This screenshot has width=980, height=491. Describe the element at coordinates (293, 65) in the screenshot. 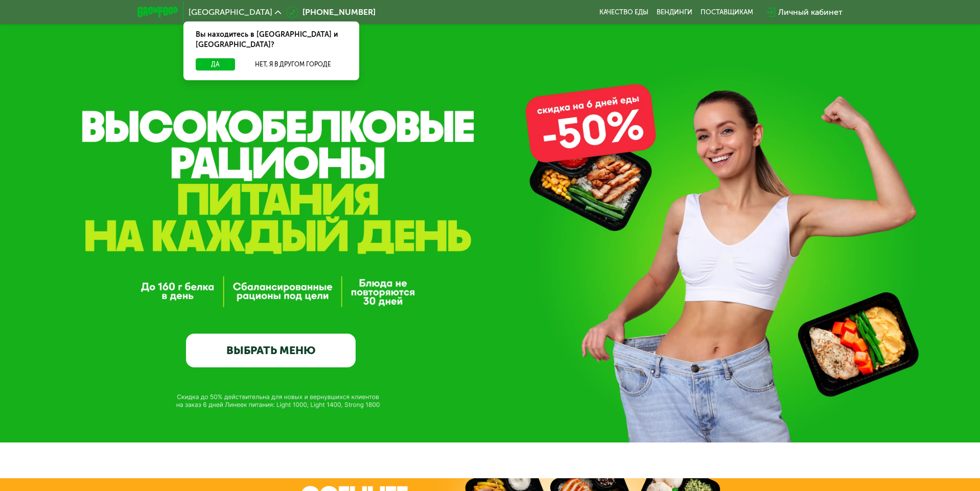

I see `button: Нет, я в другом городе` at that location.